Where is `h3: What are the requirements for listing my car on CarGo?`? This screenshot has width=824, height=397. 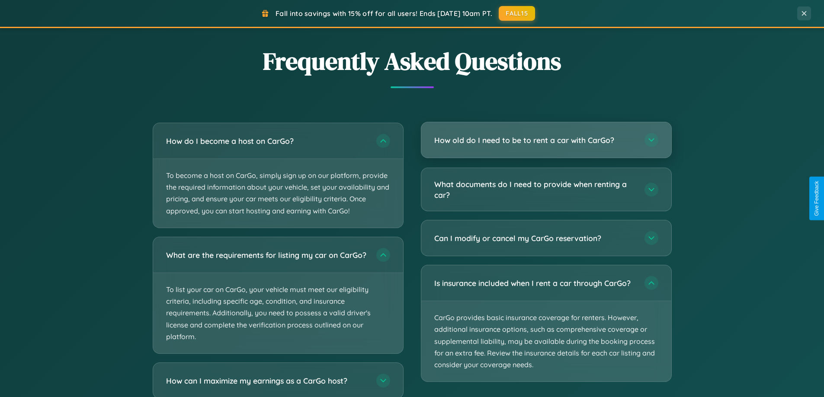 h3: What are the requirements for listing my car on CarGo? is located at coordinates (267, 255).